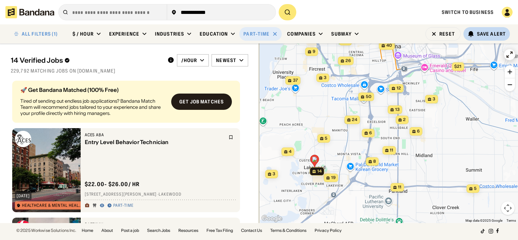 The height and width of the screenshot is (240, 518). What do you see at coordinates (252, 231) in the screenshot?
I see `a: Contact Us` at bounding box center [252, 231].